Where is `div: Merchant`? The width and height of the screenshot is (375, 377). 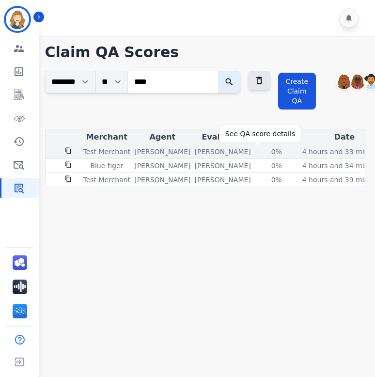 div: Merchant is located at coordinates (107, 137).